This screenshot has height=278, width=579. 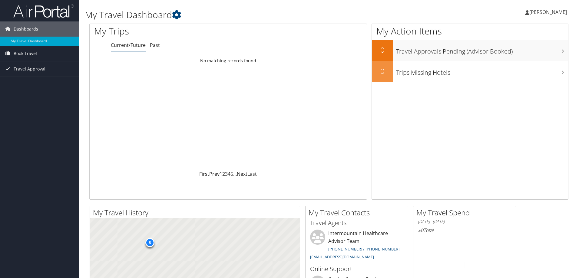 I want to click on h3: Online Support, so click(x=357, y=269).